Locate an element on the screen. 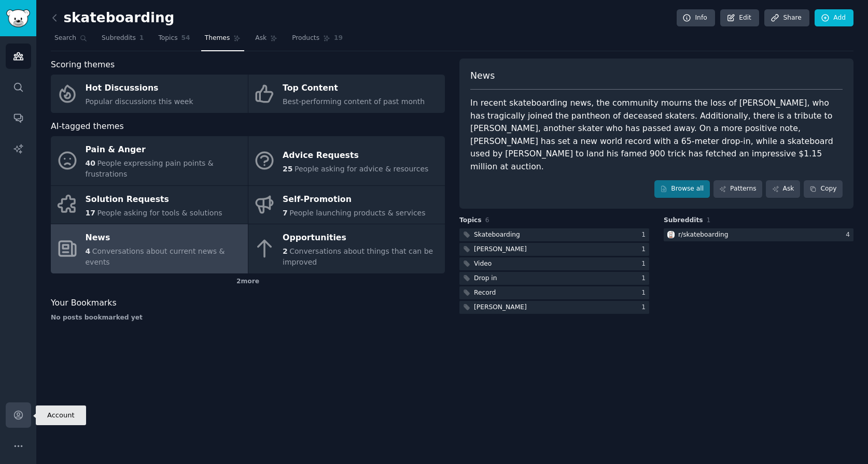  a: Add is located at coordinates (833, 18).